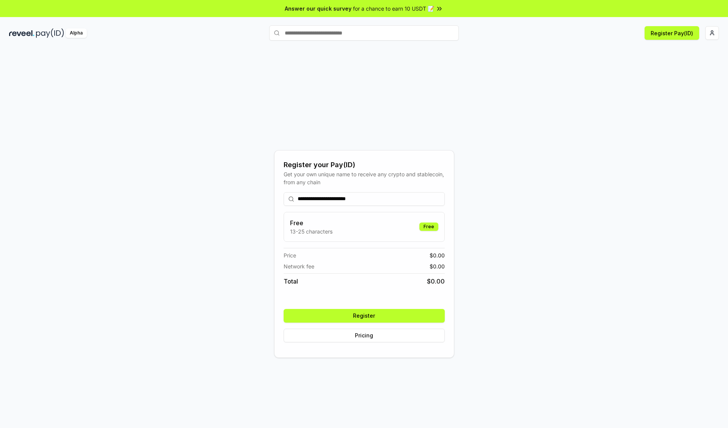 This screenshot has height=428, width=728. I want to click on button: Pricing, so click(364, 335).